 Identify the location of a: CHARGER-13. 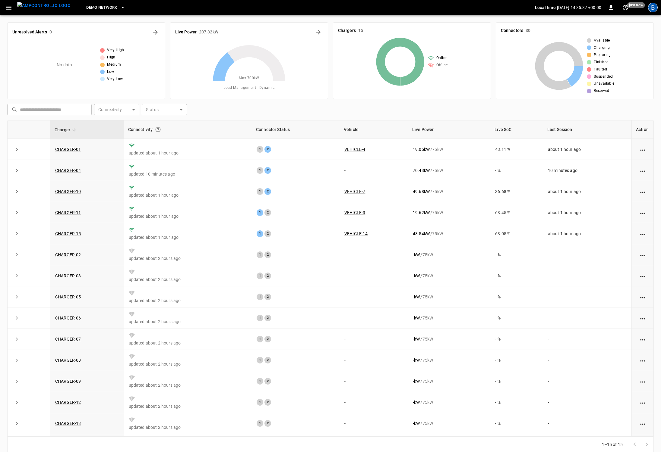
(68, 424).